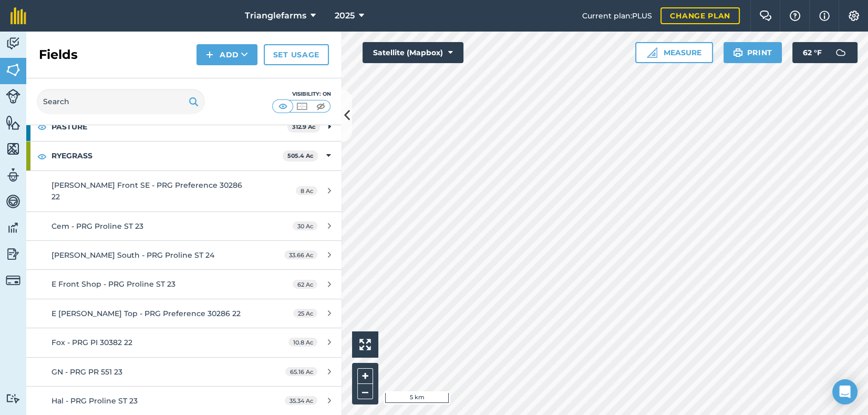 This screenshot has height=415, width=868. What do you see at coordinates (854, 15) in the screenshot?
I see `img: A cog icon` at bounding box center [854, 15].